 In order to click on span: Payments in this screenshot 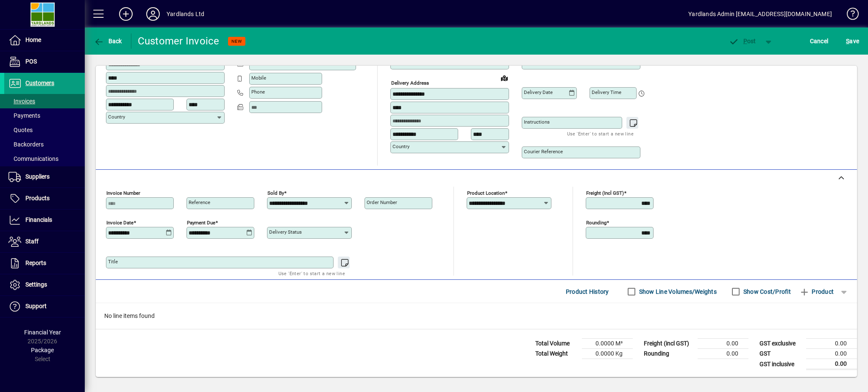, I will do `click(24, 115)`.